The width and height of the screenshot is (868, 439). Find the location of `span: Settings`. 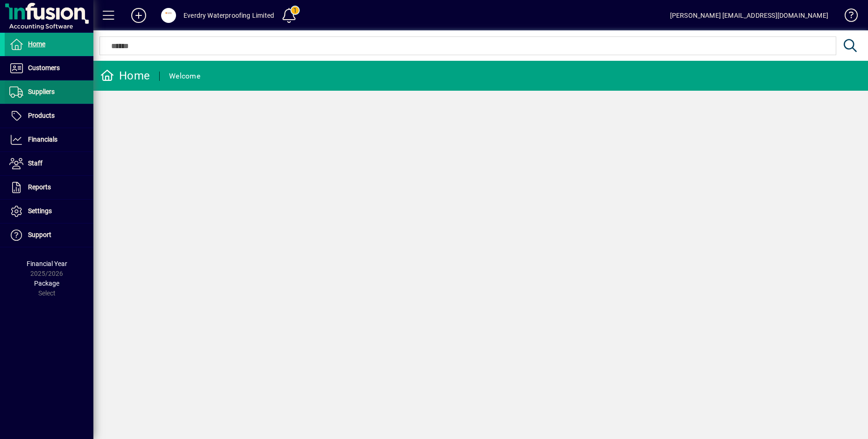

span: Settings is located at coordinates (39, 211).